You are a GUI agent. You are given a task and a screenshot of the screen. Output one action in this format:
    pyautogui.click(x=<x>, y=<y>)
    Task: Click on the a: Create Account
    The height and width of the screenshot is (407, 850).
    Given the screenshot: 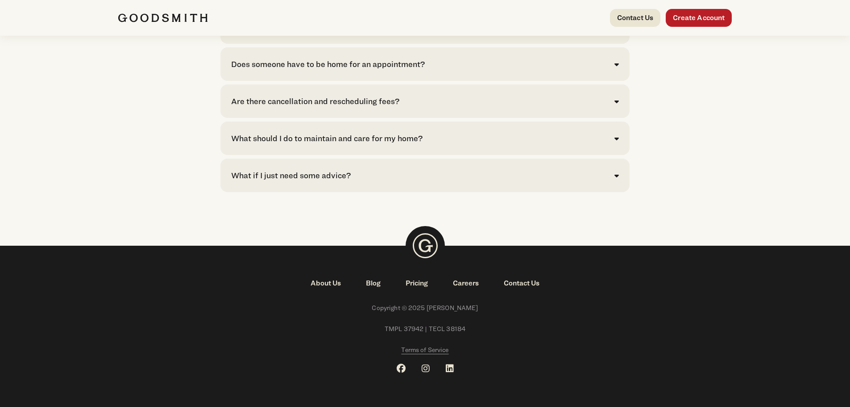 What is the action you would take?
    pyautogui.click(x=699, y=18)
    